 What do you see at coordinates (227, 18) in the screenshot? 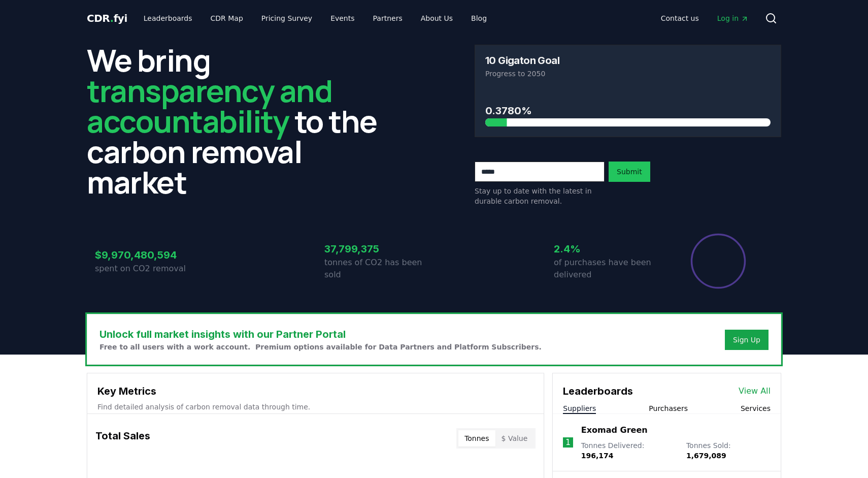
I see `a: CDR Map` at bounding box center [227, 18].